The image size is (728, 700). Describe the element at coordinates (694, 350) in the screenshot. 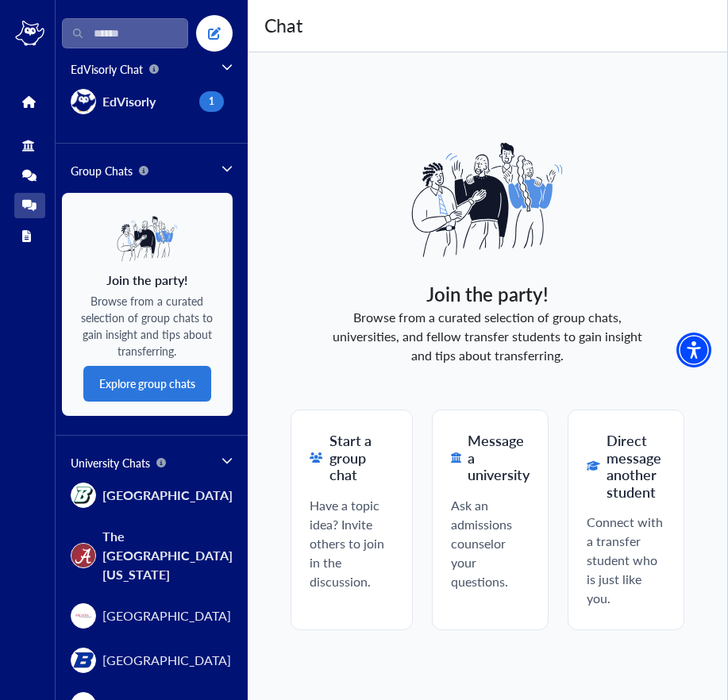

I see `div: Accessibility Menu` at that location.